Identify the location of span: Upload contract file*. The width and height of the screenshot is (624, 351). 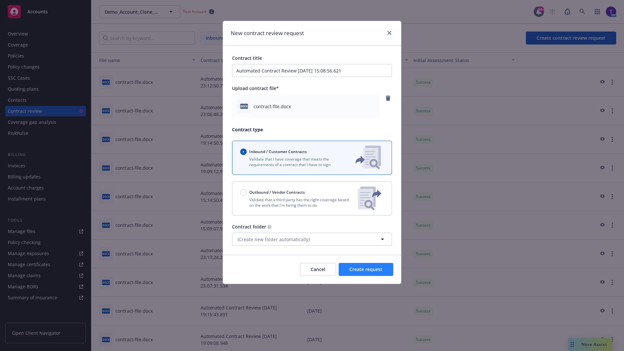
(255, 88).